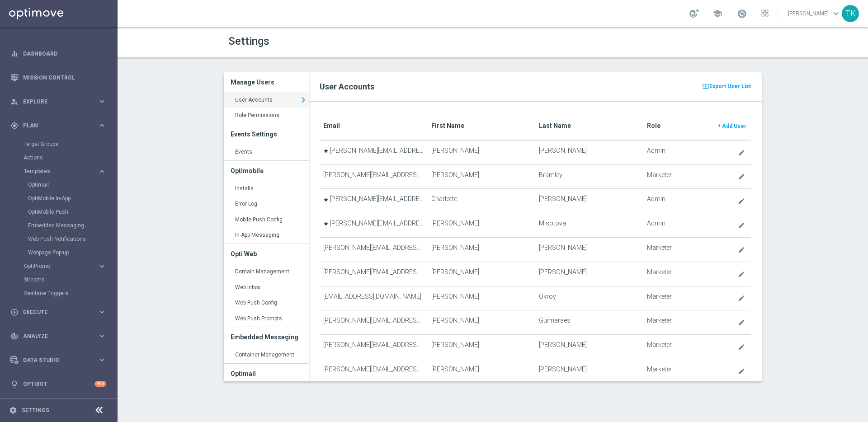 The image size is (868, 422). What do you see at coordinates (735, 126) in the screenshot?
I see `span: Add User` at bounding box center [735, 126].